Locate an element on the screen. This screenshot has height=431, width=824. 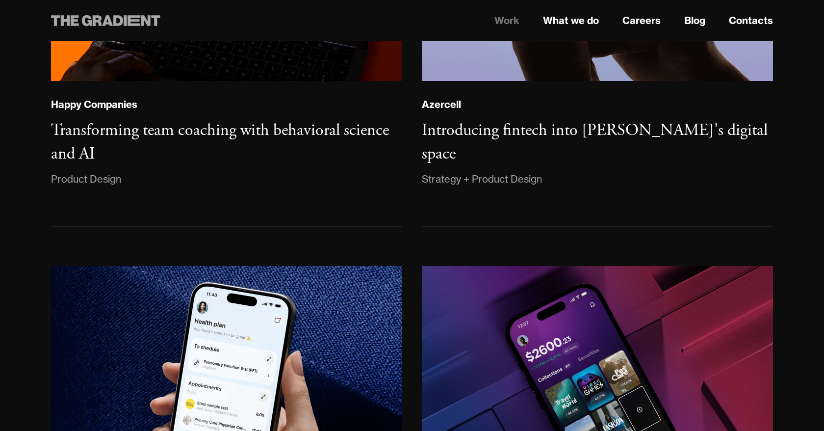
a: Blog is located at coordinates (695, 21).